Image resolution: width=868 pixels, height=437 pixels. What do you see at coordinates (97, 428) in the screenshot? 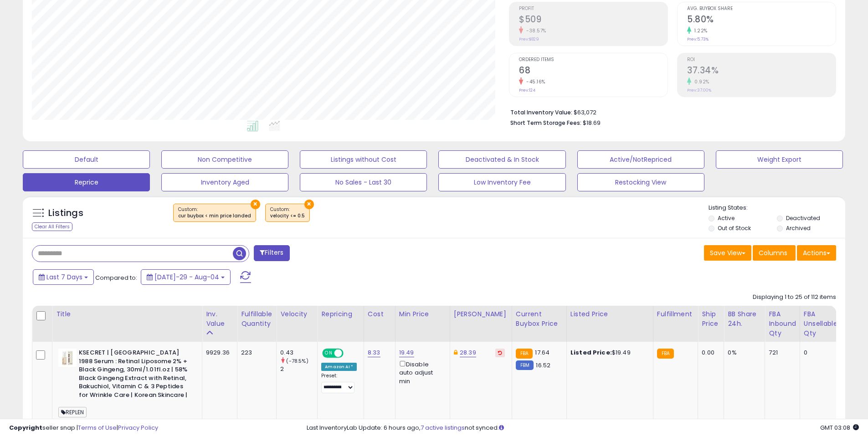
I see `a: Terms of Use` at bounding box center [97, 428].